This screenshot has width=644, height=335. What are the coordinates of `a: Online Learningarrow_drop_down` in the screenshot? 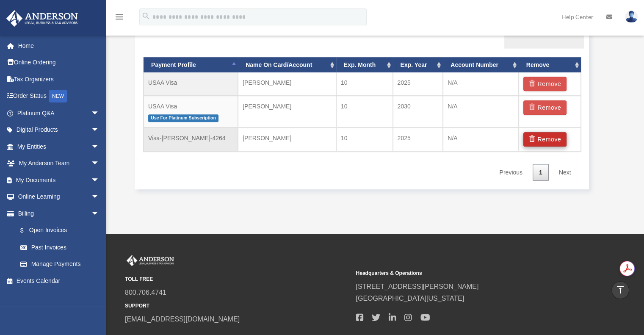 It's located at (59, 196).